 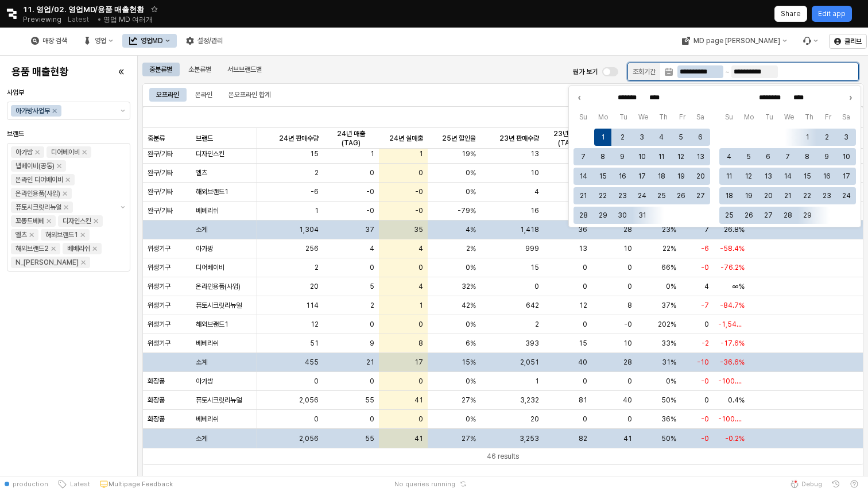 I want to click on button: 2024-01-18, so click(x=661, y=176).